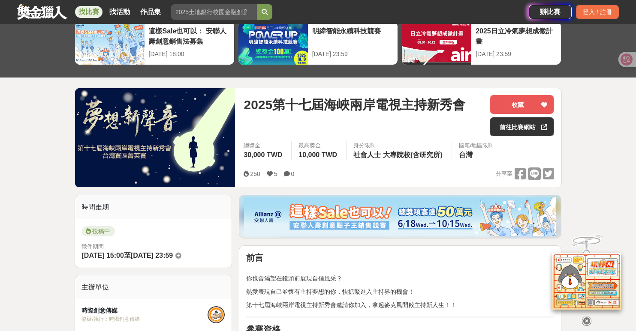  Describe the element at coordinates (516, 36) in the screenshot. I see `div: 2025日立冷氣夢想成徵計畫` at that location.